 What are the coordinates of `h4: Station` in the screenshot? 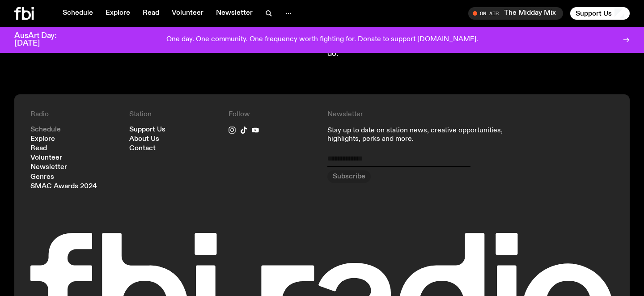 It's located at (173, 114).